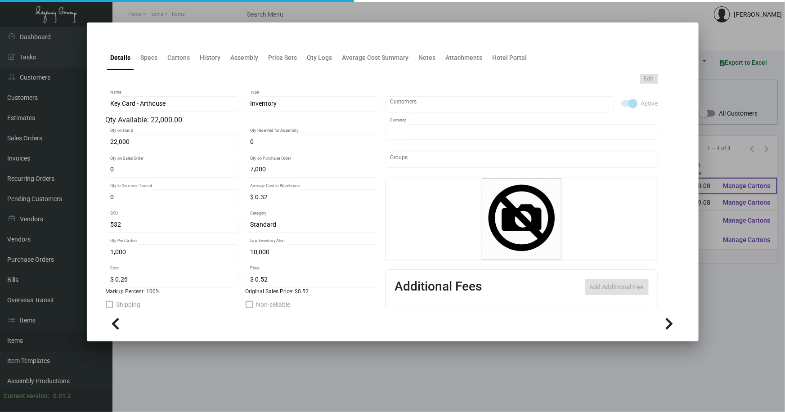 This screenshot has height=412, width=785. What do you see at coordinates (211, 58) in the screenshot?
I see `div: History` at bounding box center [211, 58].